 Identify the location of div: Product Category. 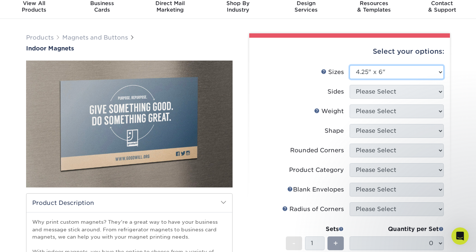
(316, 170).